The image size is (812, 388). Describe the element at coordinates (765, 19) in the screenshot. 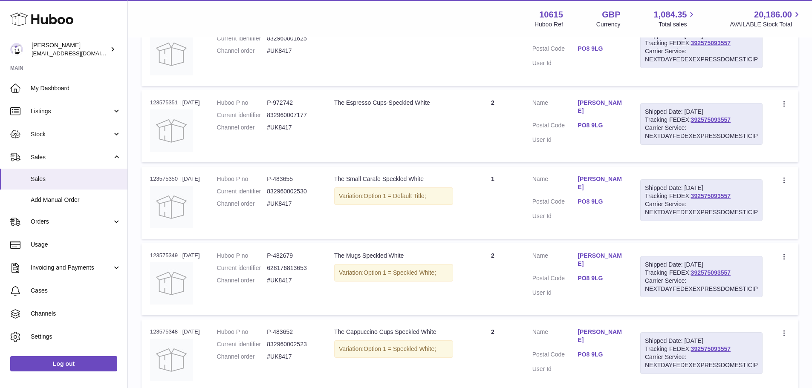

I see `a: 20,186.00 AVAILABLE Stock Total` at that location.